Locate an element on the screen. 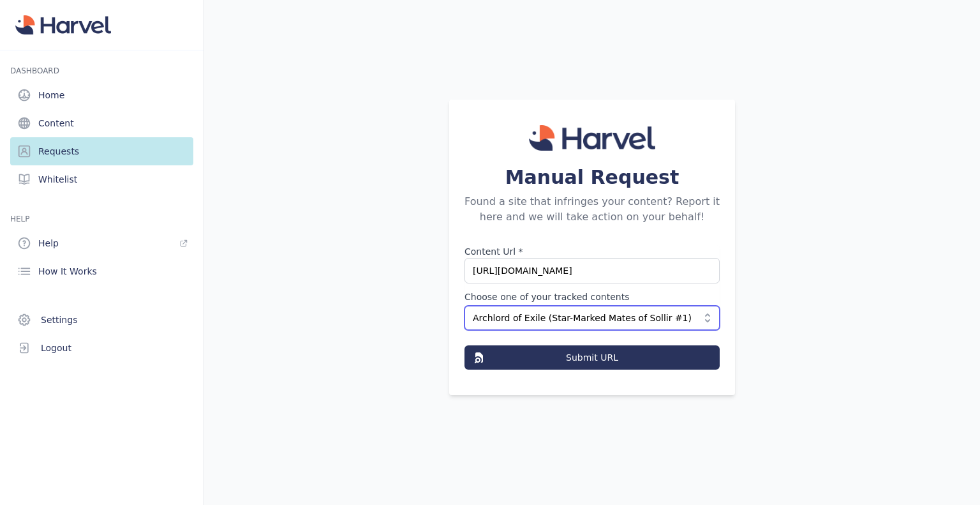 This screenshot has height=505, width=980. label: Choose one of your tracked contents is located at coordinates (592, 297).